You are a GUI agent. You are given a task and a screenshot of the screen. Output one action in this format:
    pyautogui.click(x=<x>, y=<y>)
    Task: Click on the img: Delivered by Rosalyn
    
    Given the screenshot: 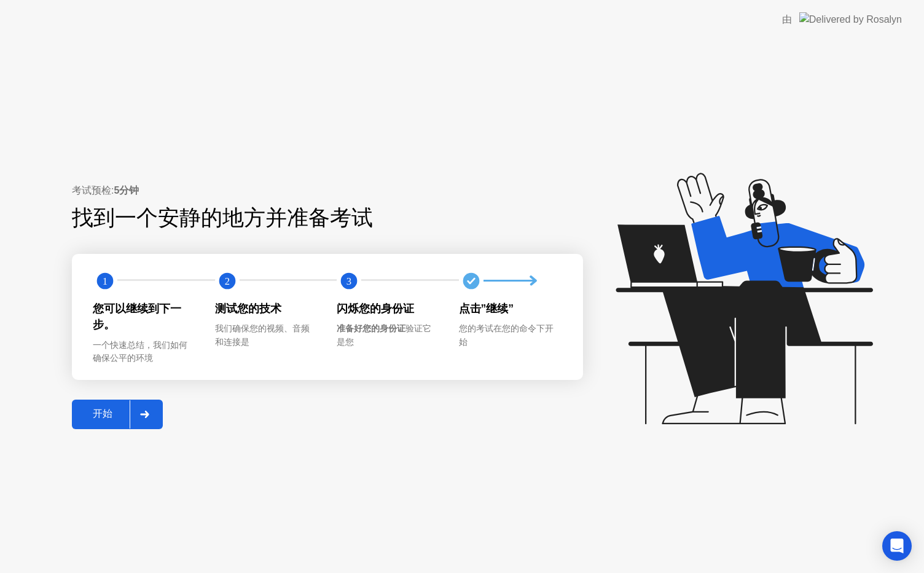 What is the action you would take?
    pyautogui.click(x=851, y=19)
    